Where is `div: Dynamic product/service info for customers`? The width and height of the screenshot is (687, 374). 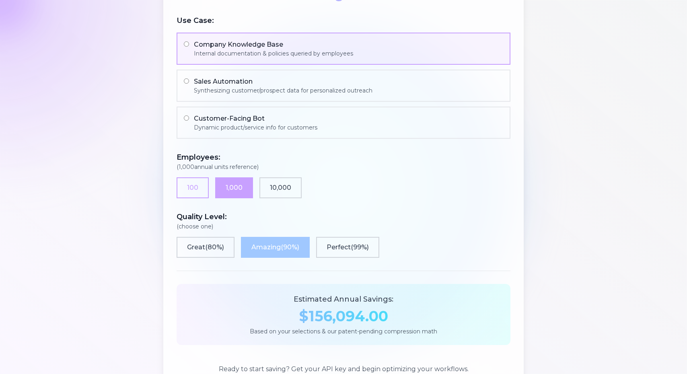 div: Dynamic product/service info for customers is located at coordinates (256, 128).